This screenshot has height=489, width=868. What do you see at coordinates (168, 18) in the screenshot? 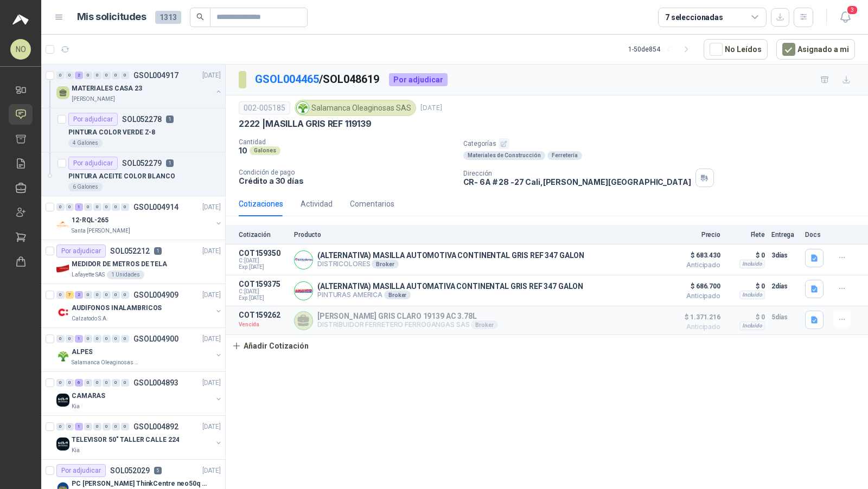
I see `span: 1313` at bounding box center [168, 18].